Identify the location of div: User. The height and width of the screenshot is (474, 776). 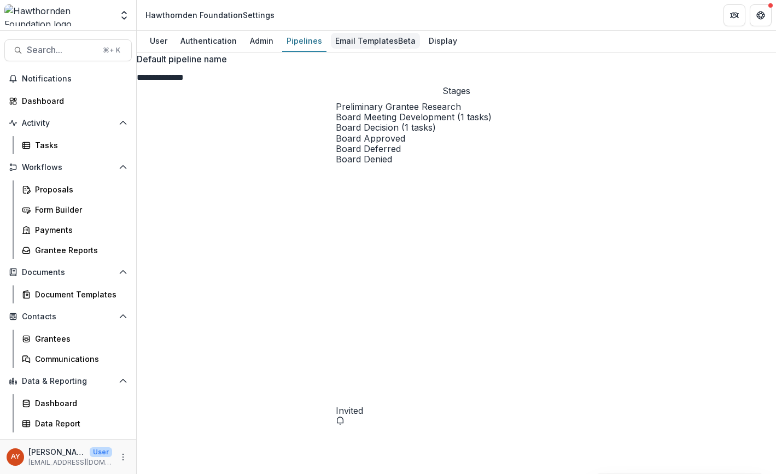
(159, 40).